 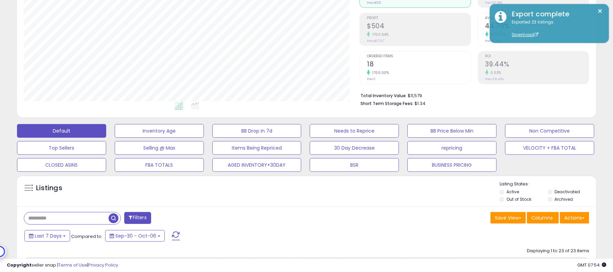 I want to click on button: Columns, so click(x=543, y=217).